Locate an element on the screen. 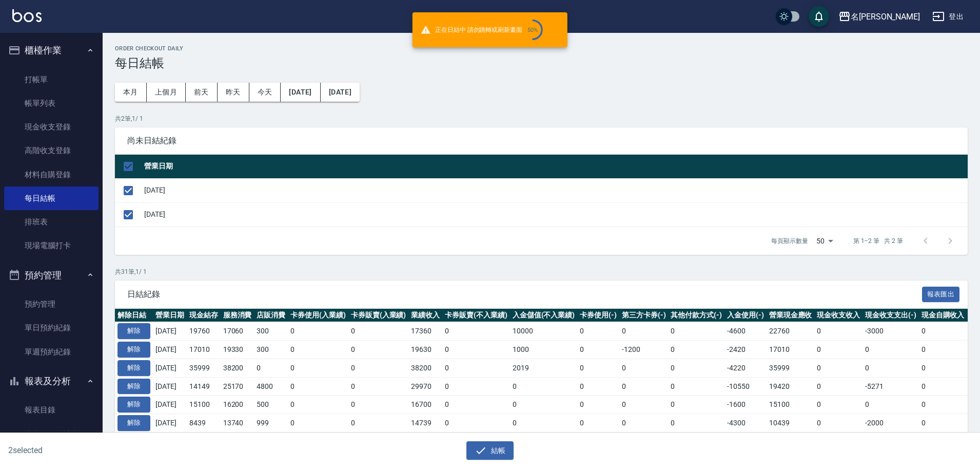 The height and width of the screenshot is (468, 980). a: 預約管理 is located at coordinates (51, 304).